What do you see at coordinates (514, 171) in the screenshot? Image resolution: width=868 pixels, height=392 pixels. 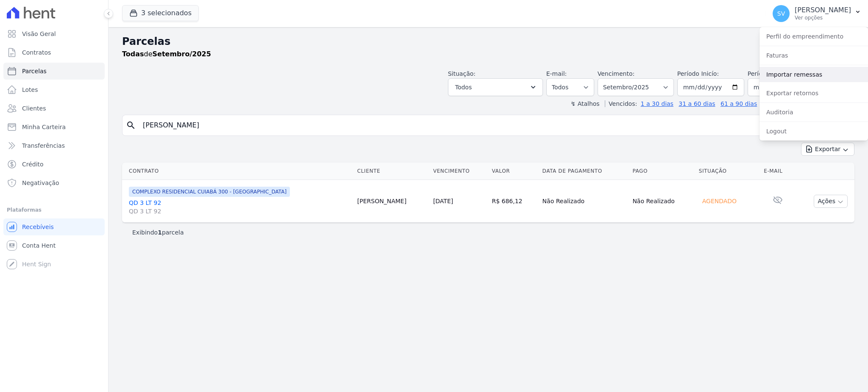 I see `th: Valor` at bounding box center [514, 171].